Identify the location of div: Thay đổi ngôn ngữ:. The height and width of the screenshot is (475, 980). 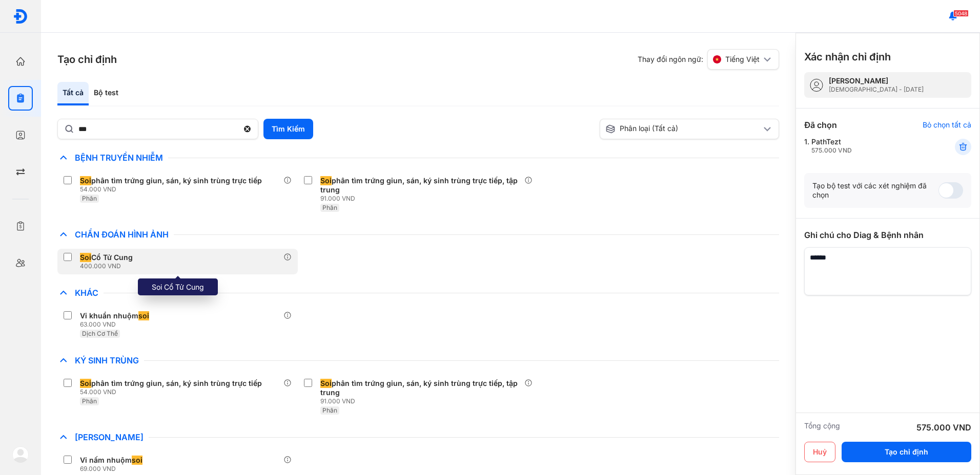
(709, 60).